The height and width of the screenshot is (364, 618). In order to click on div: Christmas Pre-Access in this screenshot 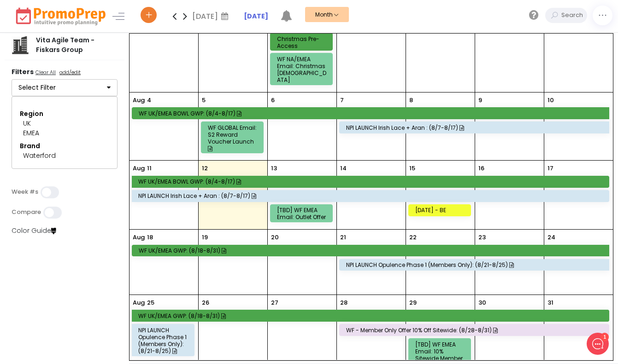, I will do `click(303, 42)`.